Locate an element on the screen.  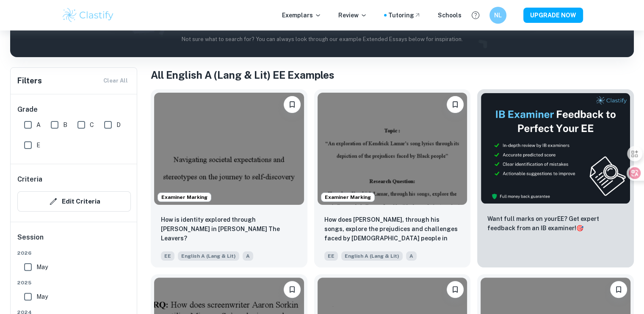
span: C is located at coordinates (92, 125).